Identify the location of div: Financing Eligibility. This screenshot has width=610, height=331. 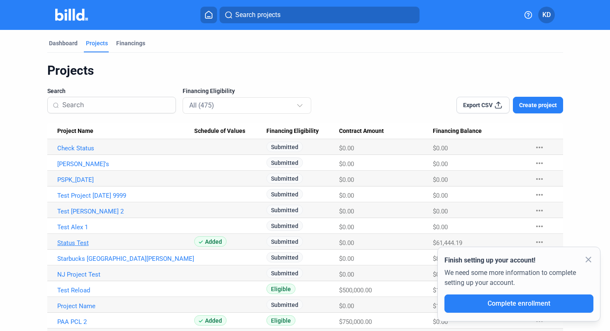
(303, 131).